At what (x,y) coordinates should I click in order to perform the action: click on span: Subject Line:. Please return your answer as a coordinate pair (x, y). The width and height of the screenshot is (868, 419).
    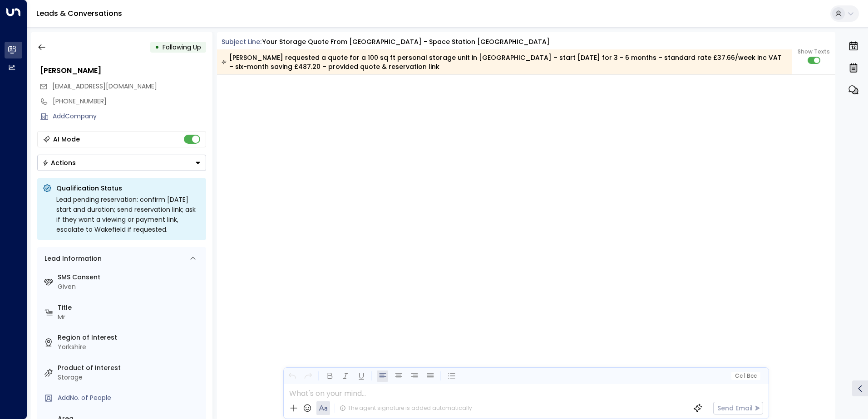
    Looking at the image, I should click on (242, 42).